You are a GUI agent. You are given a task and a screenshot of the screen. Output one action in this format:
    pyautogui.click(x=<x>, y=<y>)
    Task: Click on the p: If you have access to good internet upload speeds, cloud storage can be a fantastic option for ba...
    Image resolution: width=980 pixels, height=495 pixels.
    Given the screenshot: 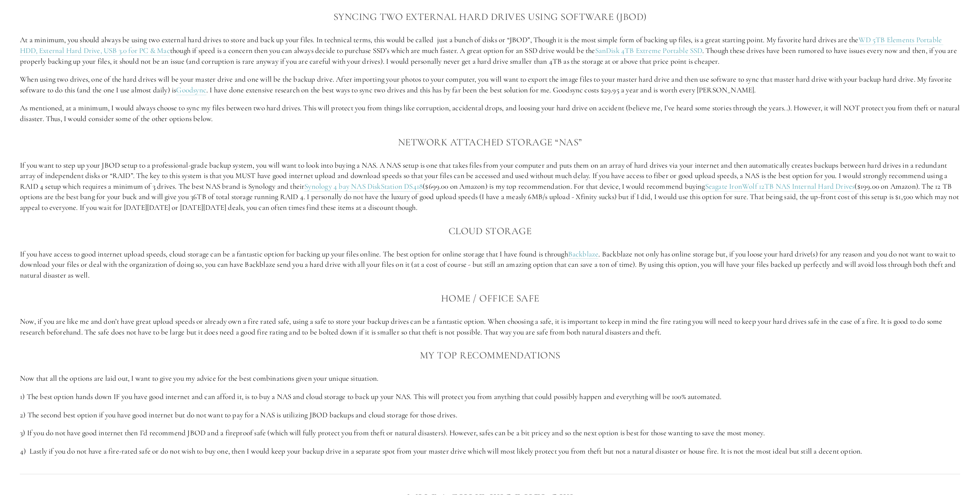 What is the action you would take?
    pyautogui.click(x=490, y=265)
    